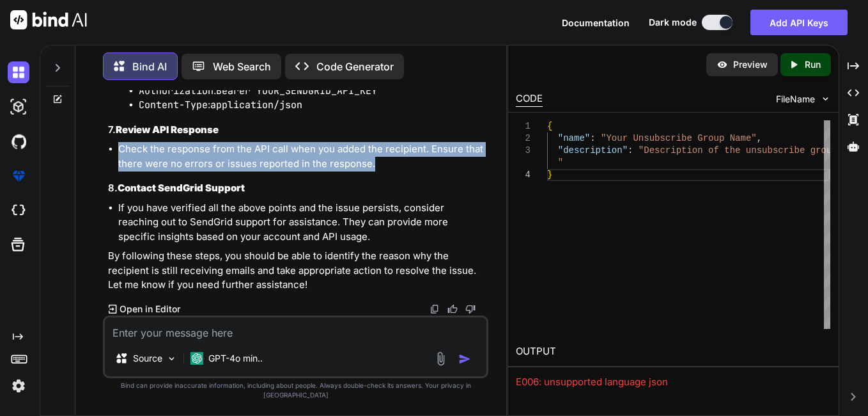  Describe the element at coordinates (574, 138) in the screenshot. I see `span: "name"` at that location.